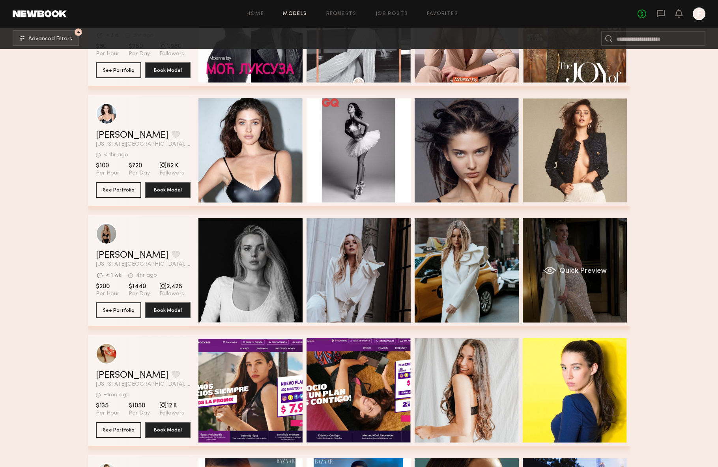 This screenshot has height=467, width=718. I want to click on span: 2,428, so click(172, 287).